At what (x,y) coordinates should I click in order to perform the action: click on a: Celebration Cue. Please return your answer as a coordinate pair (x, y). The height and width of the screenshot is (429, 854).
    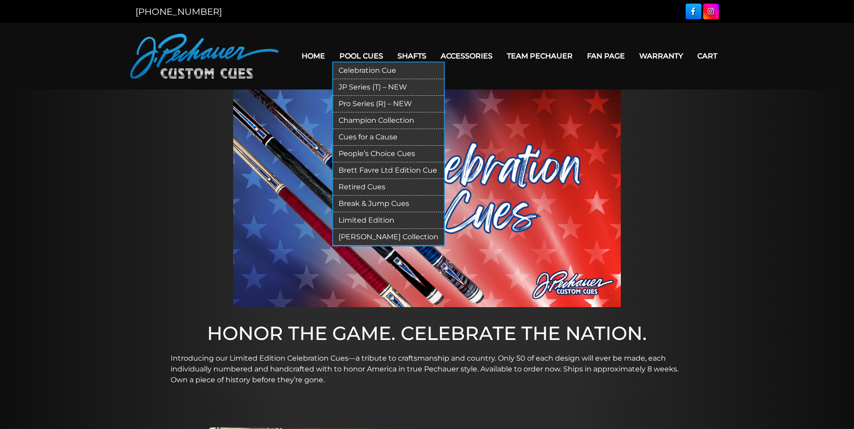
    Looking at the image, I should click on (388, 71).